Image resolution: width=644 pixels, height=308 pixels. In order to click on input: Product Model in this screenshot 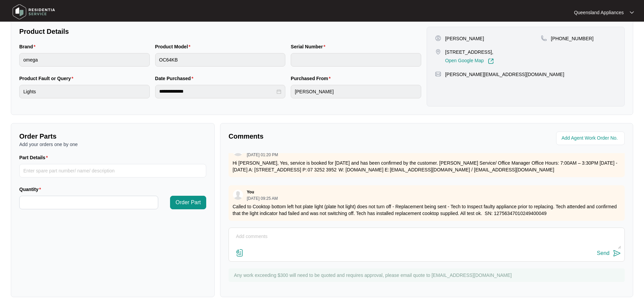, I will do `click(220, 60)`.